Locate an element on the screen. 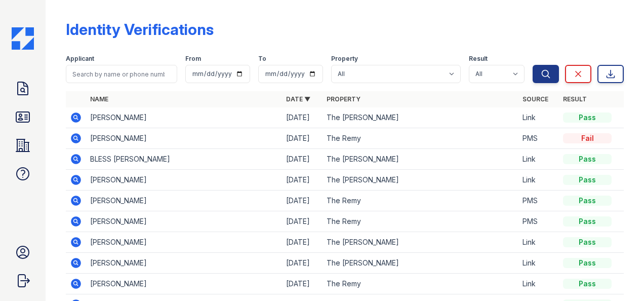  label: Result is located at coordinates (478, 59).